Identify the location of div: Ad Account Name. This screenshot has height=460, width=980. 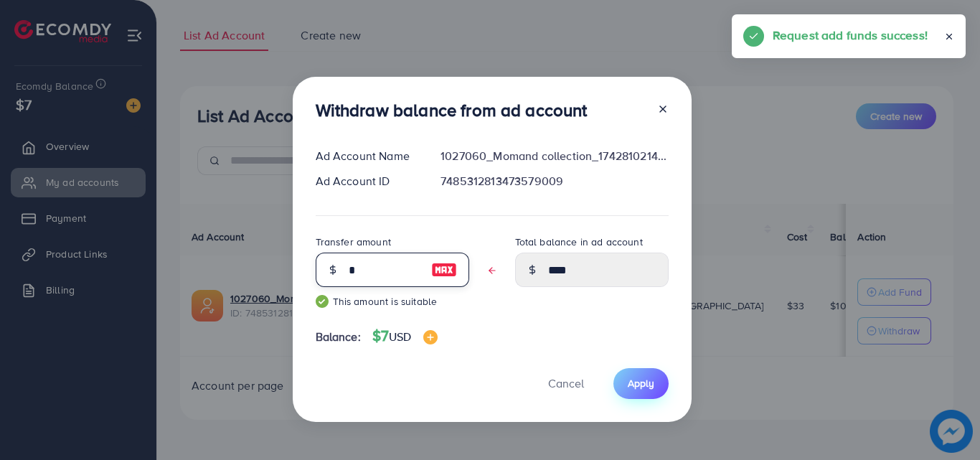
(367, 156).